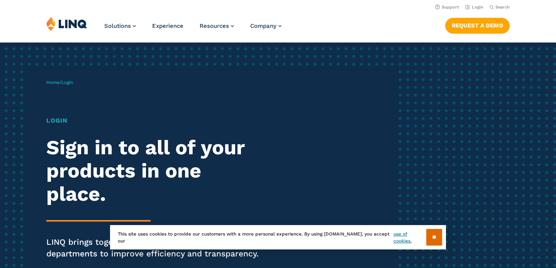 Image resolution: width=556 pixels, height=268 pixels. What do you see at coordinates (153, 120) in the screenshot?
I see `h1: Login` at bounding box center [153, 120].